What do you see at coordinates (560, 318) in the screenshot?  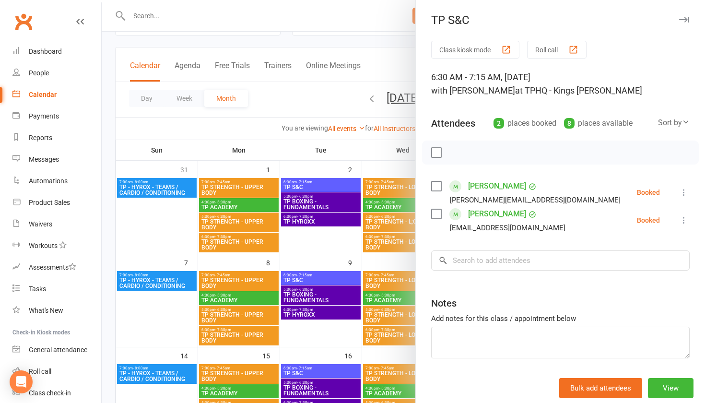 I see `div: Add notes for this class / appointment below` at bounding box center [560, 318].